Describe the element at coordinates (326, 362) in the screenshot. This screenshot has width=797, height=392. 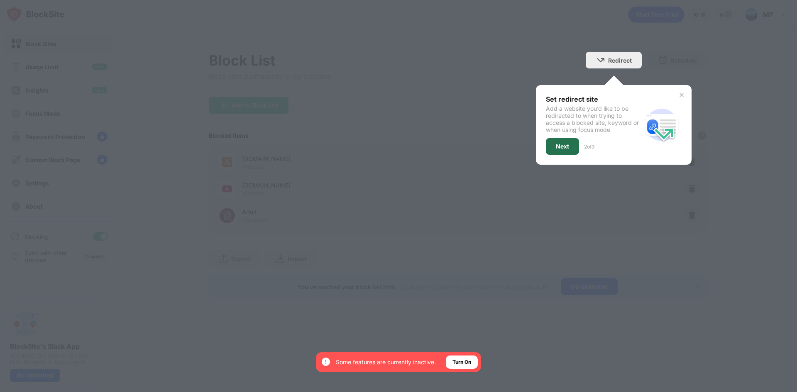
I see `img: error-circle-white.svg` at that location.